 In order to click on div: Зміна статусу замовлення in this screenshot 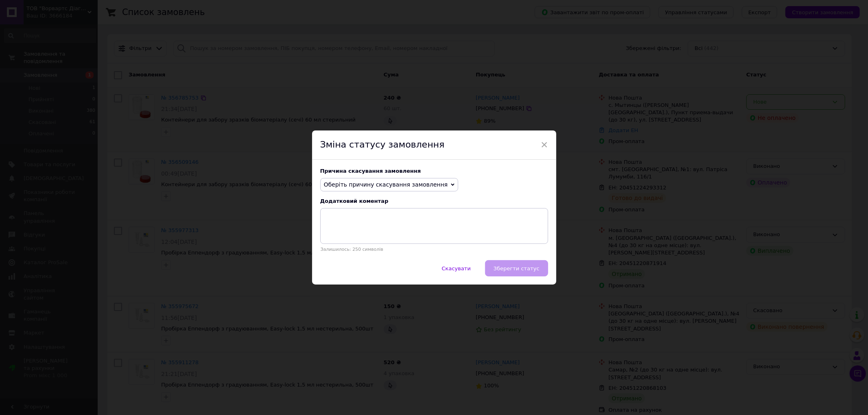, I will do `click(434, 145)`.